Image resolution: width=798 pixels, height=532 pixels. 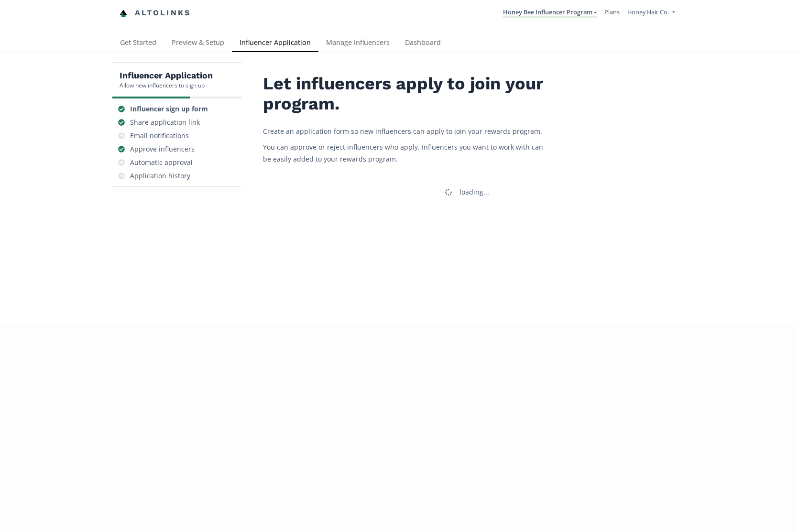 What do you see at coordinates (165, 122) in the screenshot?
I see `div: Share application link` at bounding box center [165, 122].